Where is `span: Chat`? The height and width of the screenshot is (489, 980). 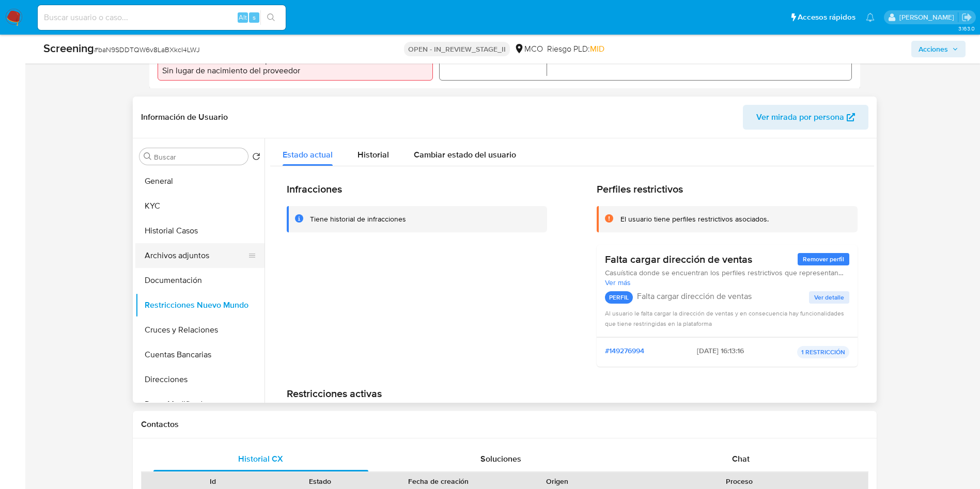 span: Chat is located at coordinates (741, 459).